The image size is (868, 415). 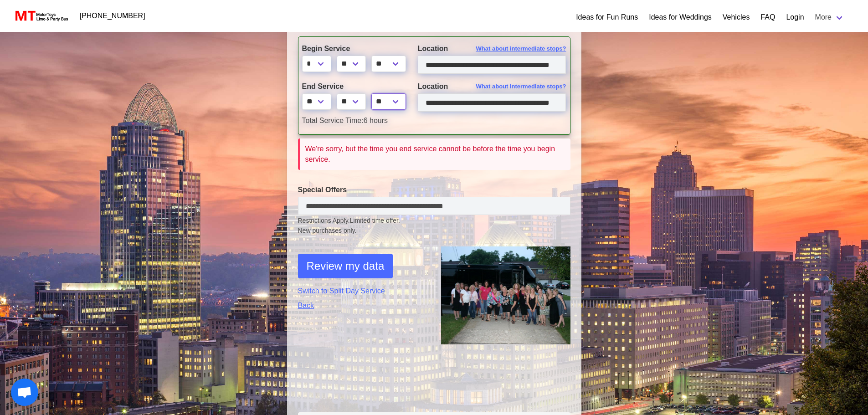 What do you see at coordinates (607, 18) in the screenshot?
I see `a: Ideas for Fun Runs` at bounding box center [607, 18].